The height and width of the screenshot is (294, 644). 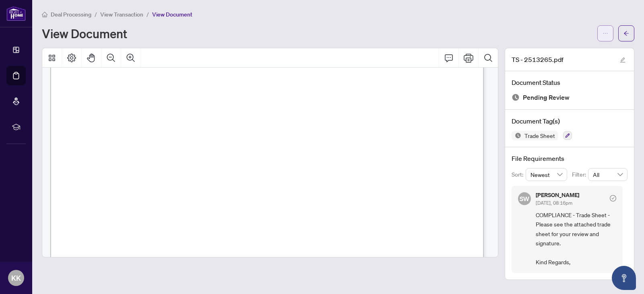 I want to click on span: TS - 2513265.pdf, so click(x=538, y=60).